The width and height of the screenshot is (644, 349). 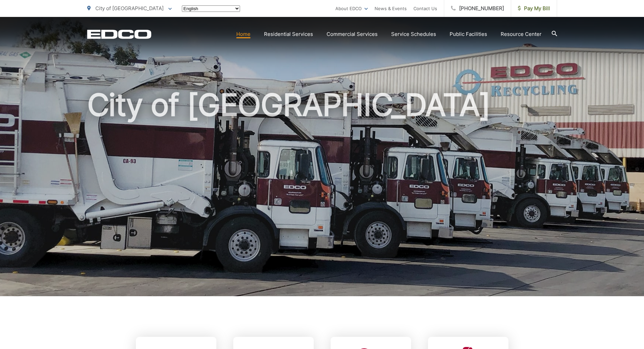 I want to click on a: About EDCO, so click(x=352, y=8).